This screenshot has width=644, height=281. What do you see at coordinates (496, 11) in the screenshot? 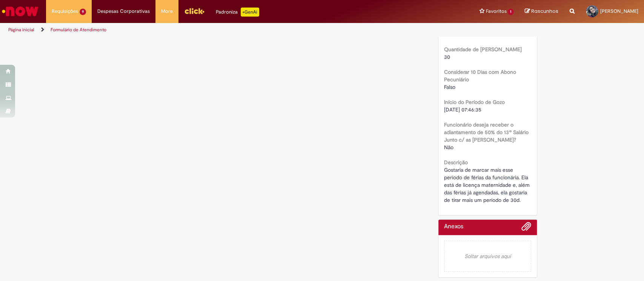
I see `span: Favoritos` at bounding box center [496, 11].